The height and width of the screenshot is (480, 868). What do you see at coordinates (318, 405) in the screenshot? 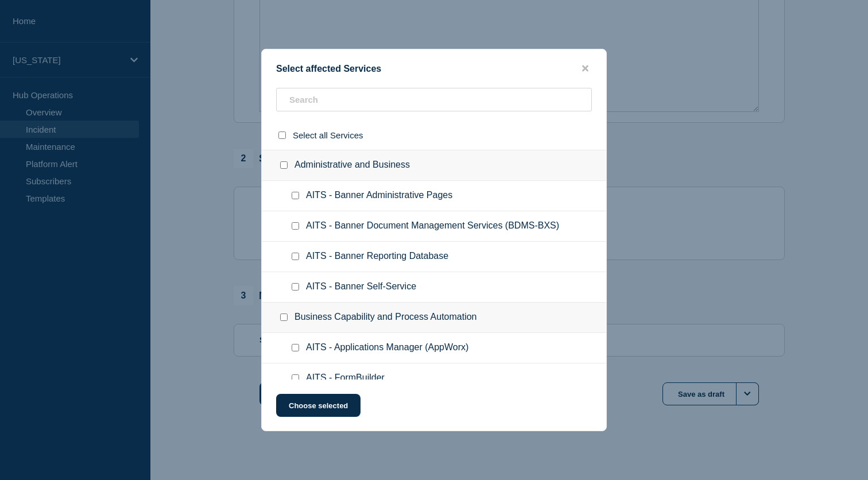
I see `button: Choose selected` at bounding box center [318, 405].